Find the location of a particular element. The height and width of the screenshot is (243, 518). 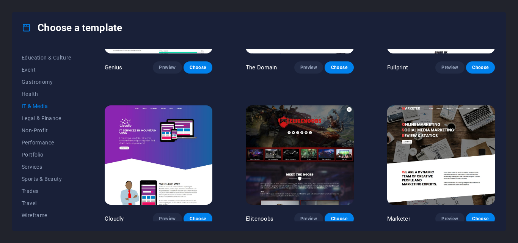

button: Sports & Beauty is located at coordinates (46, 179).